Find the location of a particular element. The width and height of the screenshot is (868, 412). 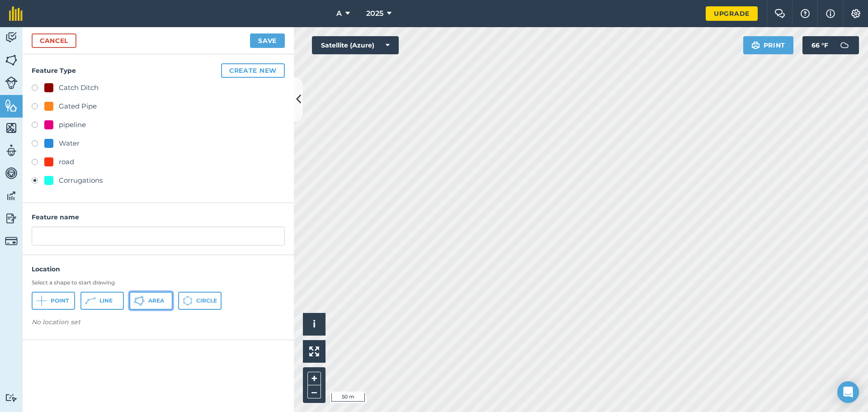

img: Four arrows, one pointing top left, one top right, one bottom right and the last bottom left is located at coordinates (314, 351).